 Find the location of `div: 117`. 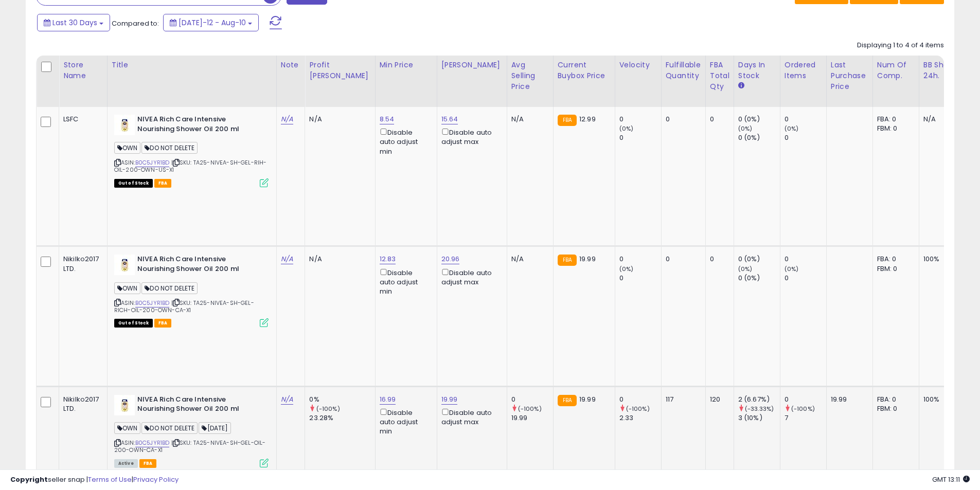

div: 117 is located at coordinates (682, 399).